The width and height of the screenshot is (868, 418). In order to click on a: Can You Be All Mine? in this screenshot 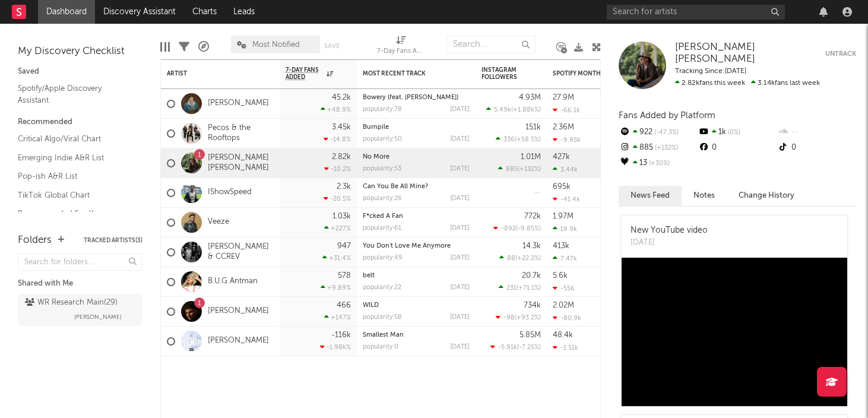, I will do `click(395, 186)`.